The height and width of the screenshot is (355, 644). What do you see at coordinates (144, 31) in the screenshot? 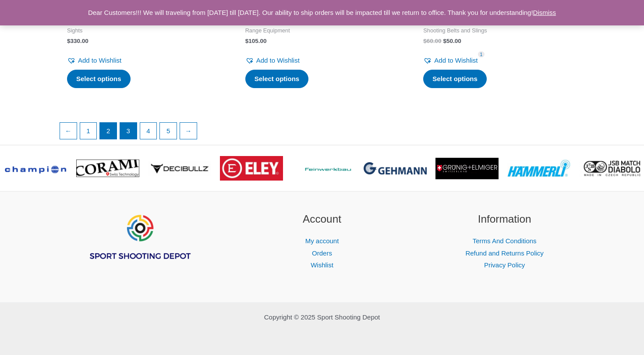
I see `span: Sights` at bounding box center [144, 31].